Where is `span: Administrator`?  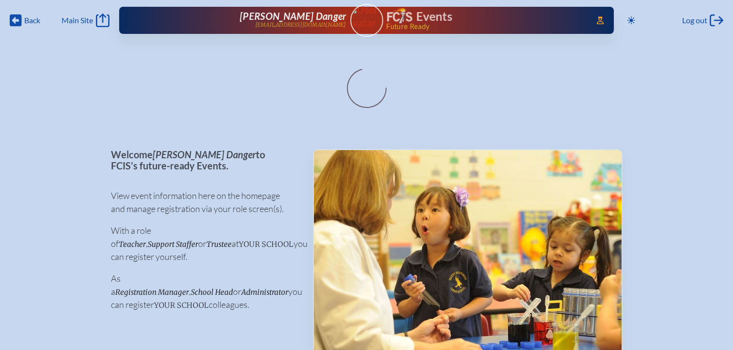 span: Administrator is located at coordinates (265, 292).